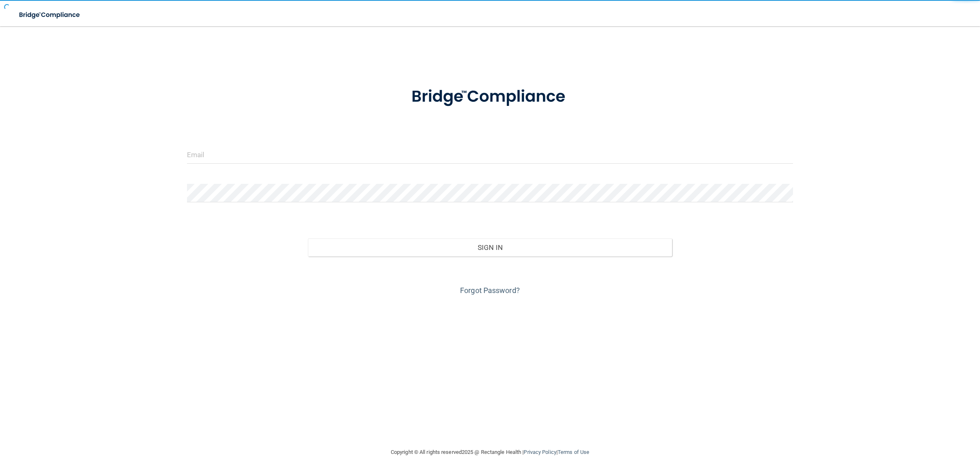  I want to click on a: Forgot Password?, so click(490, 290).